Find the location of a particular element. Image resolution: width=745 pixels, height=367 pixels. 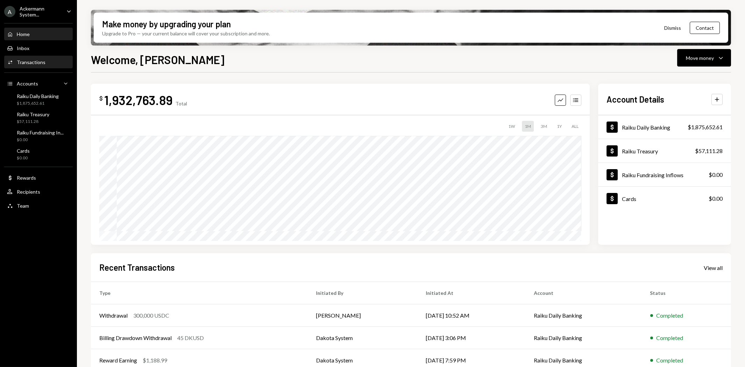

h2: Account Details is located at coordinates (635, 99).